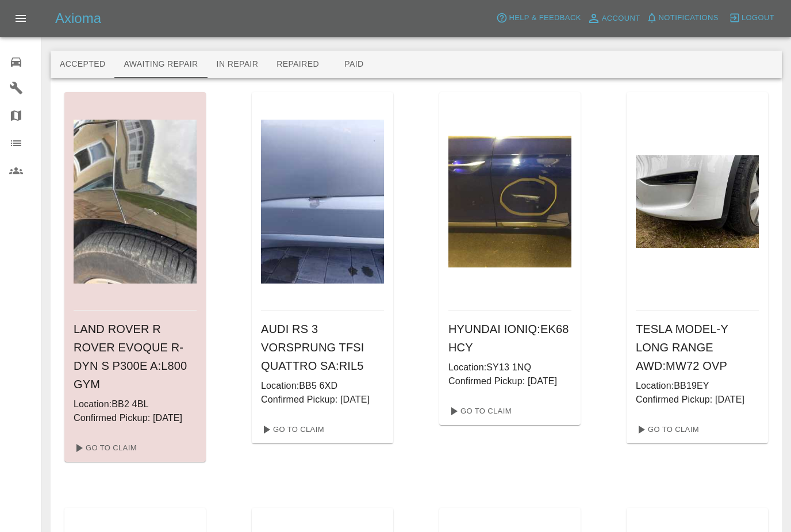 This screenshot has width=791, height=532. I want to click on p: Location: BB5 6XD, so click(323, 386).